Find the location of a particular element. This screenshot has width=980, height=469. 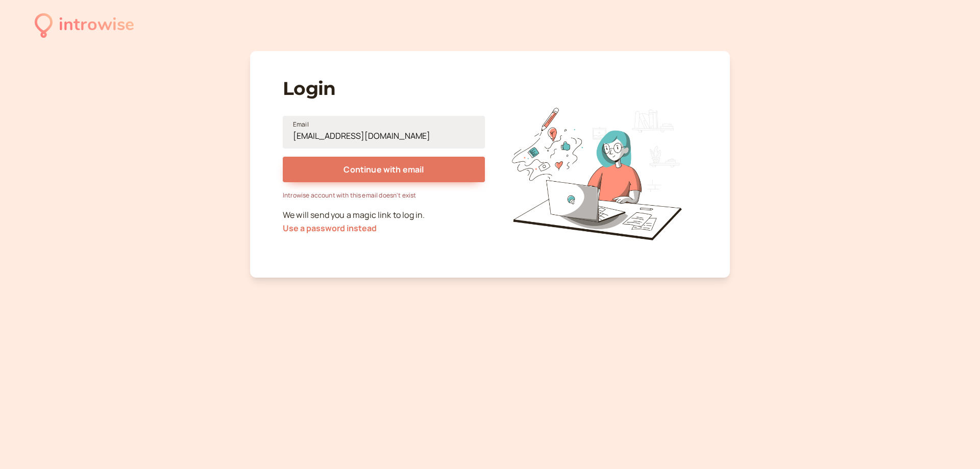

p: We will send you a magic link to log in. is located at coordinates (384, 222).